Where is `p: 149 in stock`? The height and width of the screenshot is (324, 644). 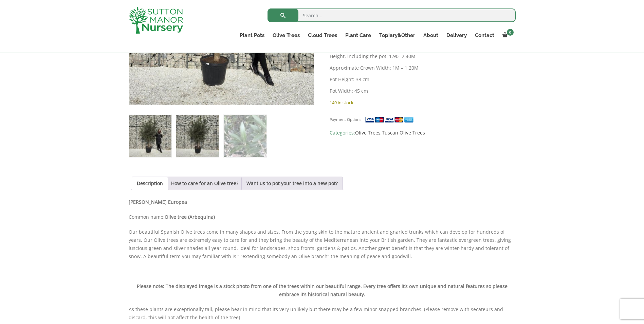 p: 149 in stock is located at coordinates (423, 103).